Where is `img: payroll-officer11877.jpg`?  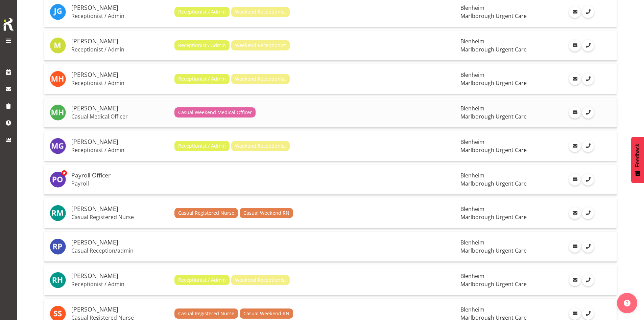 img: payroll-officer11877.jpg is located at coordinates (58, 180).